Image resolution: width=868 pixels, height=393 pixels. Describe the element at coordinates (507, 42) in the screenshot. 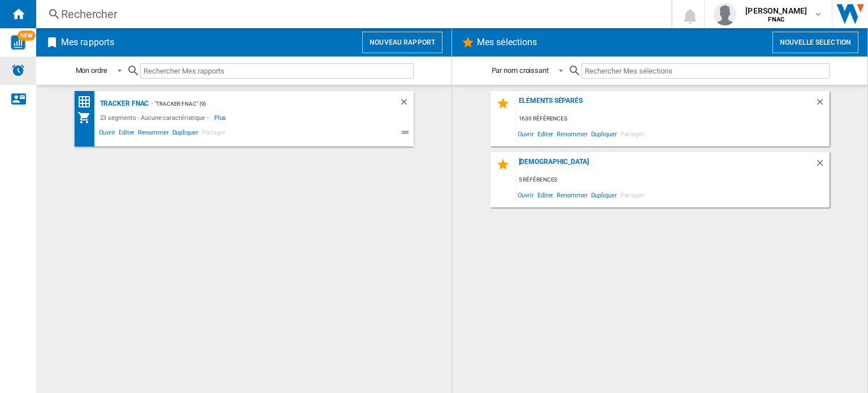

I see `h2: Mes sélections` at that location.